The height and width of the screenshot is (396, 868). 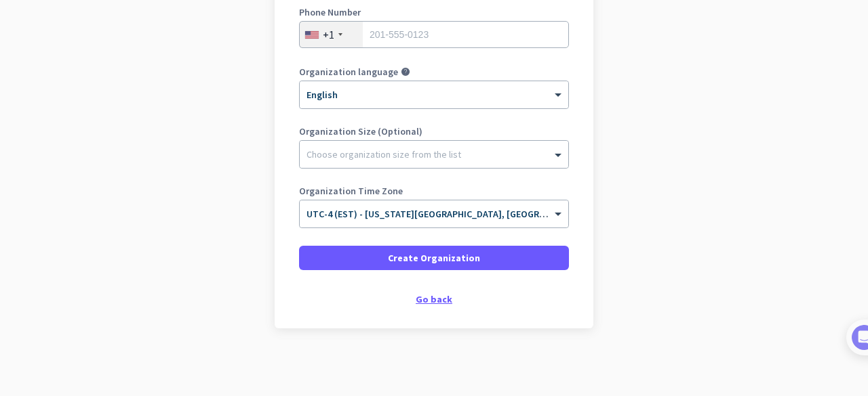 What do you see at coordinates (328, 34) in the screenshot?
I see `div: +1` at bounding box center [328, 34].